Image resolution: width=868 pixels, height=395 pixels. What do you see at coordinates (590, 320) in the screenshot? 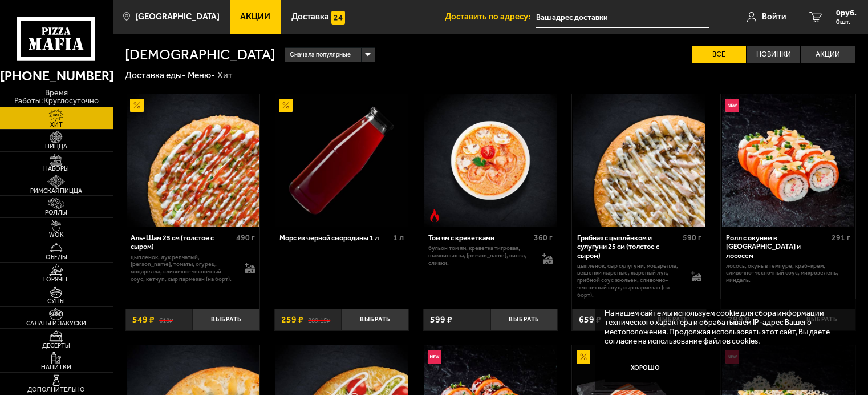
I see `span: 659 ₽` at bounding box center [590, 320].